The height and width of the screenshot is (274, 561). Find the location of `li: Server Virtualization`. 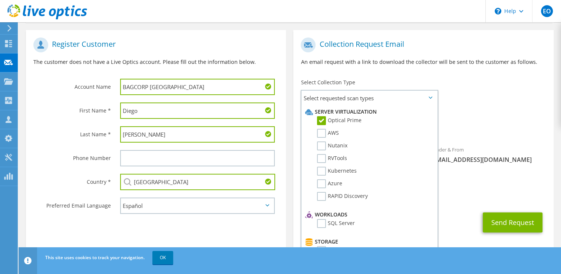

li: Server Virtualization is located at coordinates (368, 112).